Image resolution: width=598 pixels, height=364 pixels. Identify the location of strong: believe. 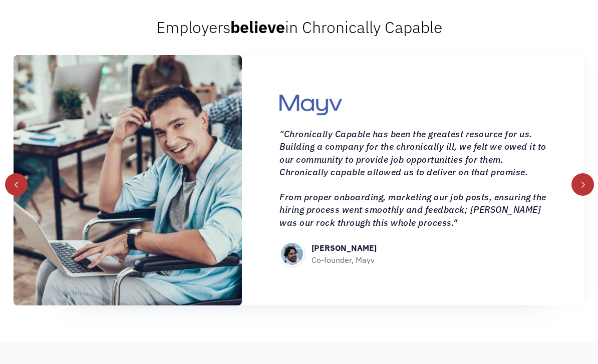
(257, 27).